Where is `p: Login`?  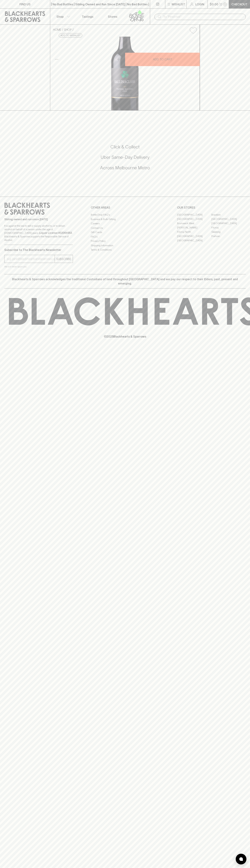
p: Login is located at coordinates (200, 4).